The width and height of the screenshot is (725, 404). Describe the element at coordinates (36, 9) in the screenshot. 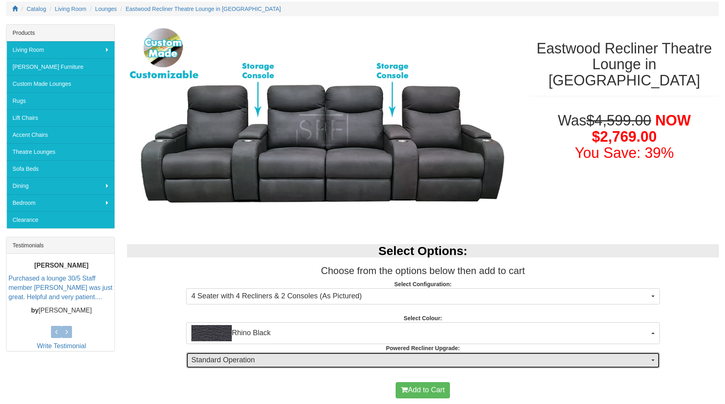

I see `span: Catalog` at that location.